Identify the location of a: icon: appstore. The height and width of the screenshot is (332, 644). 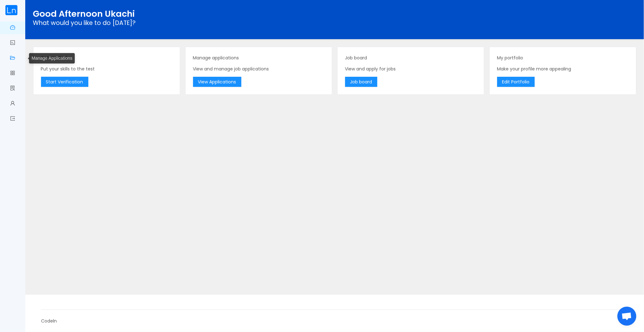
(12, 73).